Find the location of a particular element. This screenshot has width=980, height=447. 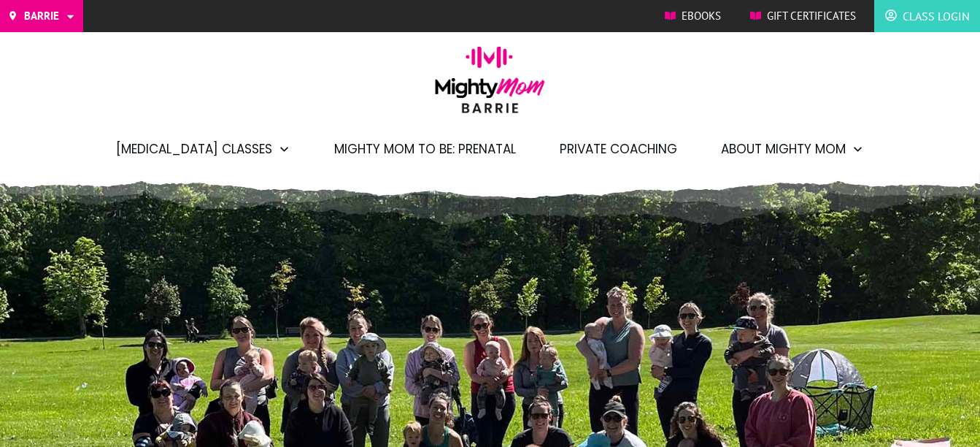

span: Class Login is located at coordinates (936, 16).